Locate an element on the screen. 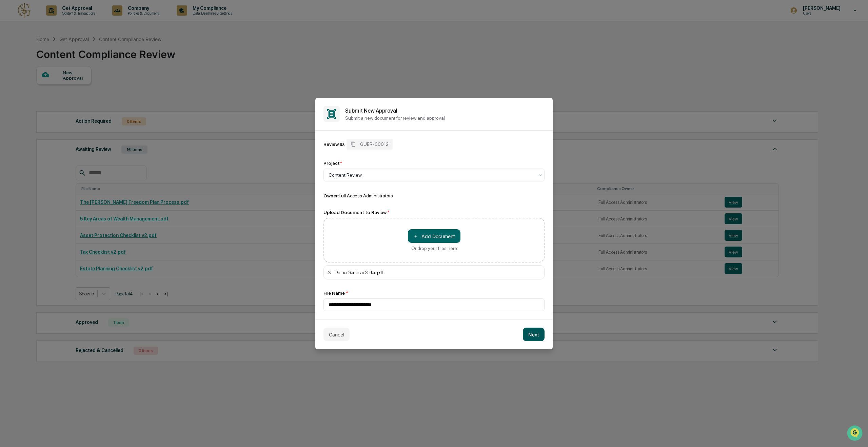 This screenshot has width=868, height=447. h2: Submit New Approval is located at coordinates (445, 111).